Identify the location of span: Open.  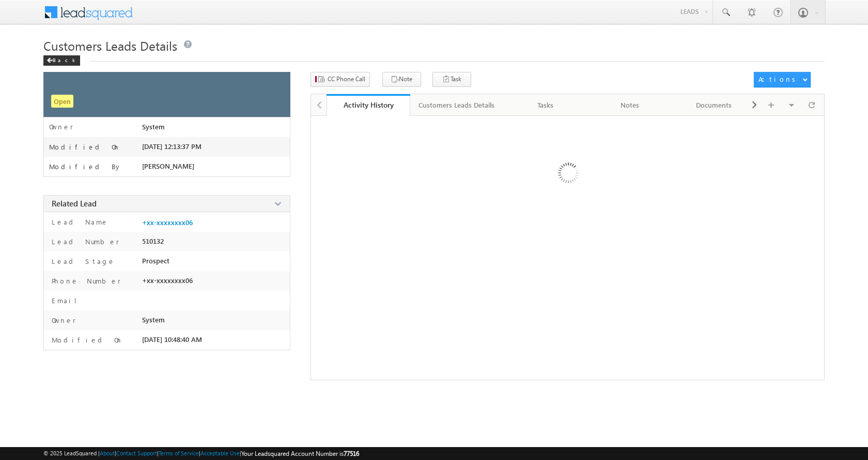
(62, 101).